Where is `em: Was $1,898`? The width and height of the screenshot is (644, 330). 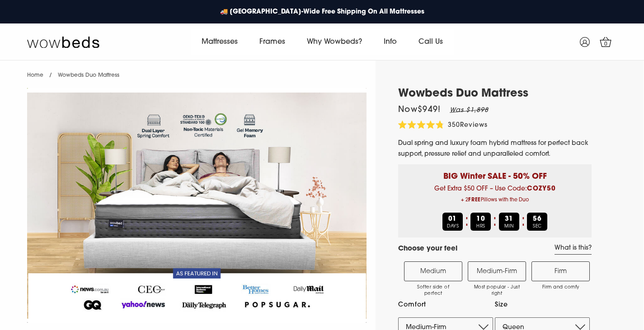 em: Was $1,898 is located at coordinates (469, 110).